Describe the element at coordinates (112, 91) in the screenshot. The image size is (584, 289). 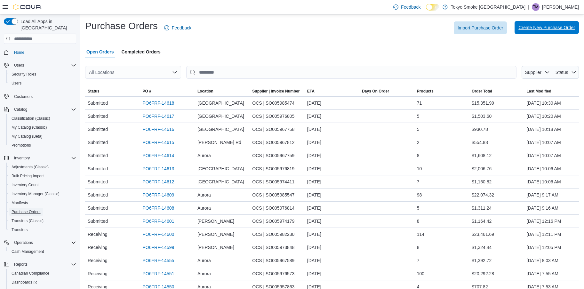
I see `button: Status` at that location.